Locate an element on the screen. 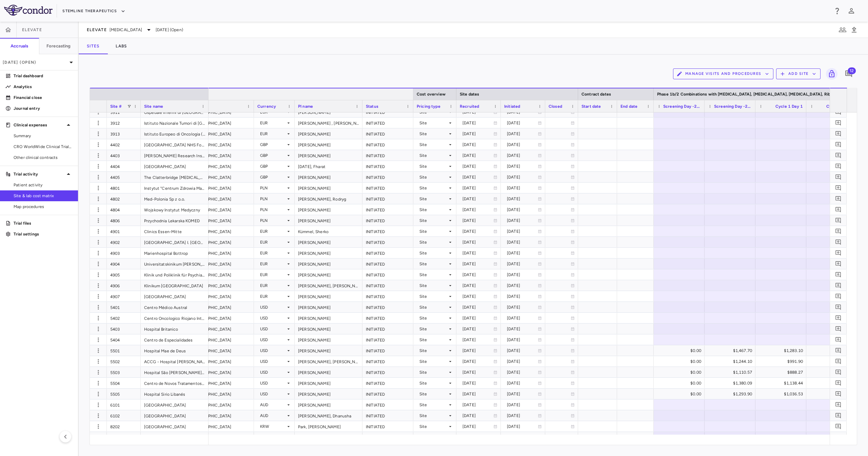 The width and height of the screenshot is (868, 456). div: Kümmel, Sherko is located at coordinates (328, 231).